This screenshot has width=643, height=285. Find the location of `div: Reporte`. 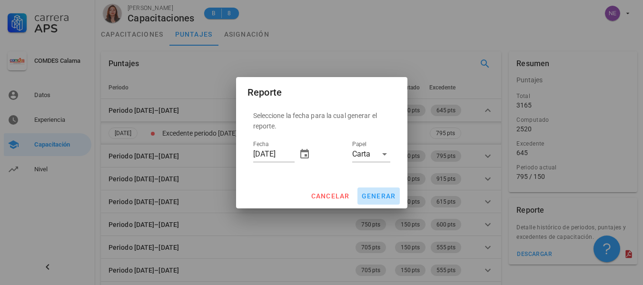

div: Reporte is located at coordinates (265, 92).